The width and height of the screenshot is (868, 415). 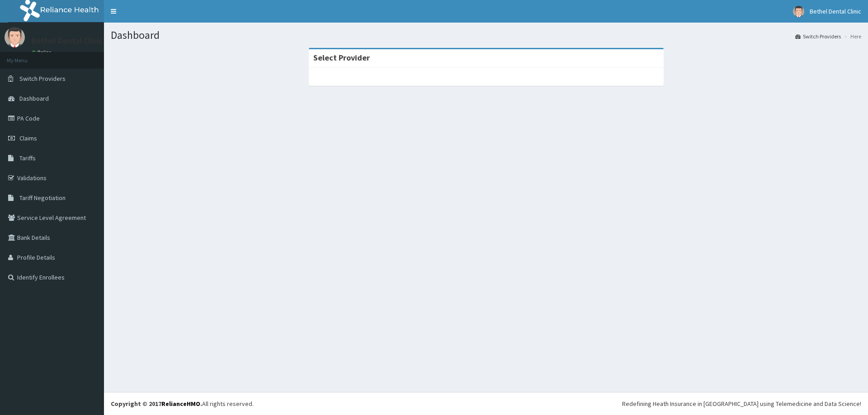 I want to click on span: Tariffs, so click(x=28, y=159).